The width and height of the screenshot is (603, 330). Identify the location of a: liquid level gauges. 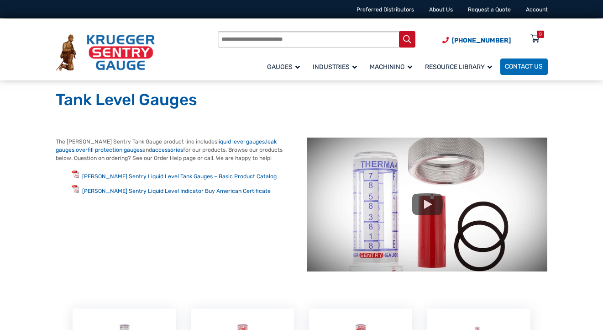
(241, 142).